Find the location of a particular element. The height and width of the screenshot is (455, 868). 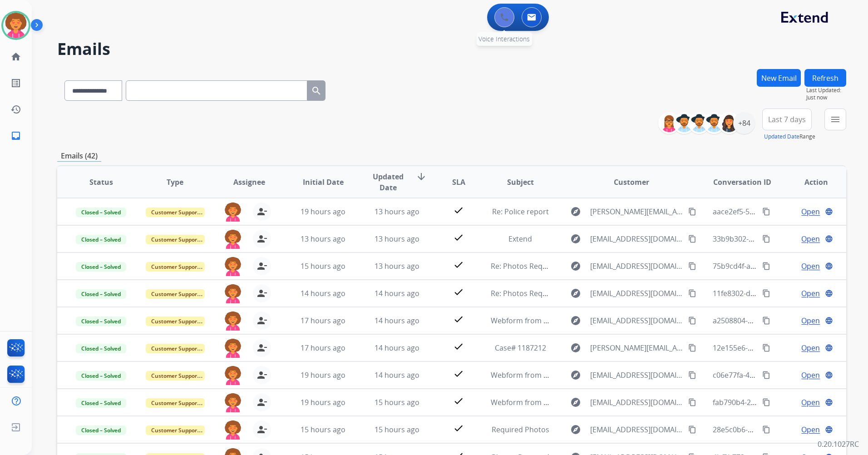

mat-icon: list_alt is located at coordinates (16, 83).